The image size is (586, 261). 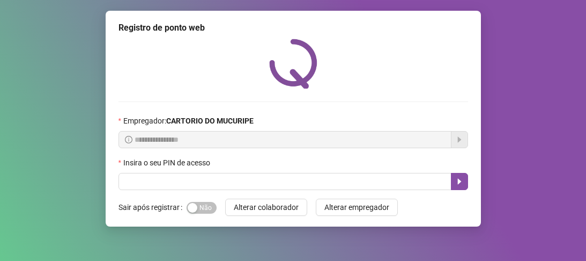 I want to click on span: Empregador :, so click(x=188, y=121).